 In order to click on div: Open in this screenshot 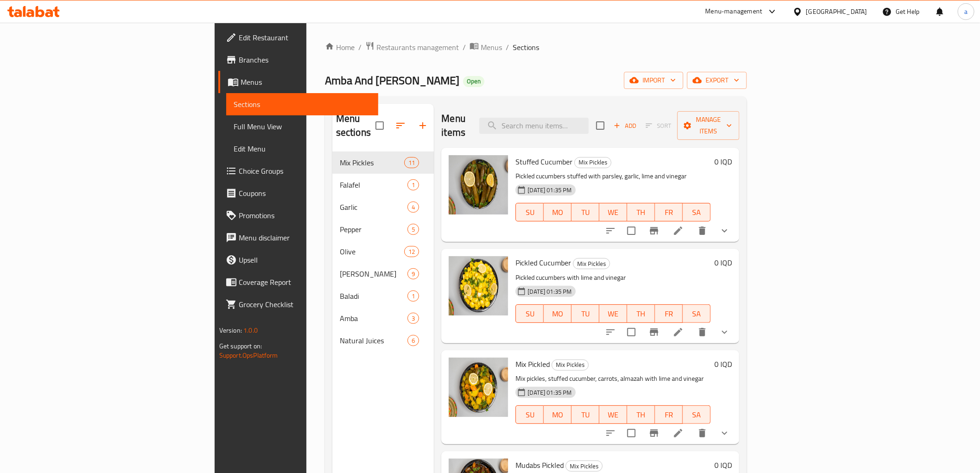, I will do `click(474, 81)`.